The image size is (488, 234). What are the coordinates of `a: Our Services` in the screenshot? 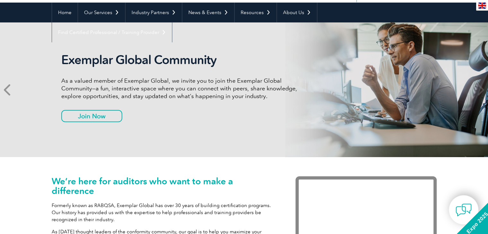 It's located at (101, 13).